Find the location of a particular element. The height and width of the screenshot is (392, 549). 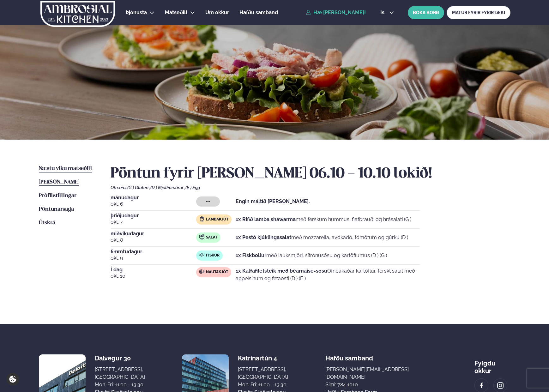

strong: 1x Pestó kjúklingasalat is located at coordinates (264, 237).